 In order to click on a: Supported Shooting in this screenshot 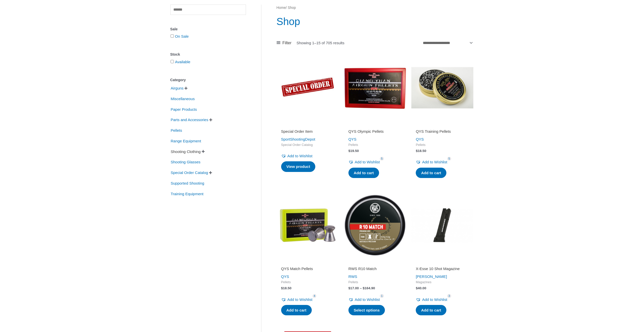, I will do `click(188, 183)`.